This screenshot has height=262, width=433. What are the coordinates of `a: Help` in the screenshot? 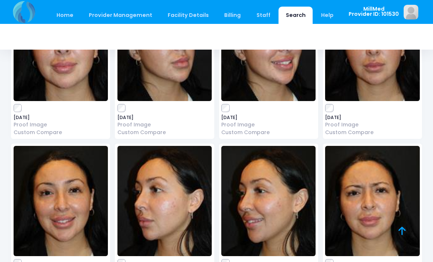 It's located at (328, 15).